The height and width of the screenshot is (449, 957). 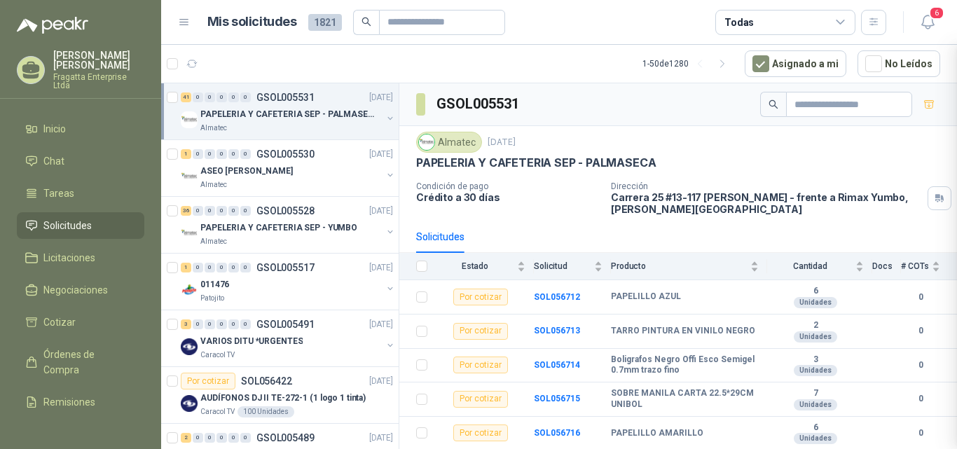 What do you see at coordinates (81, 322) in the screenshot?
I see `a: Cotizar` at bounding box center [81, 322].